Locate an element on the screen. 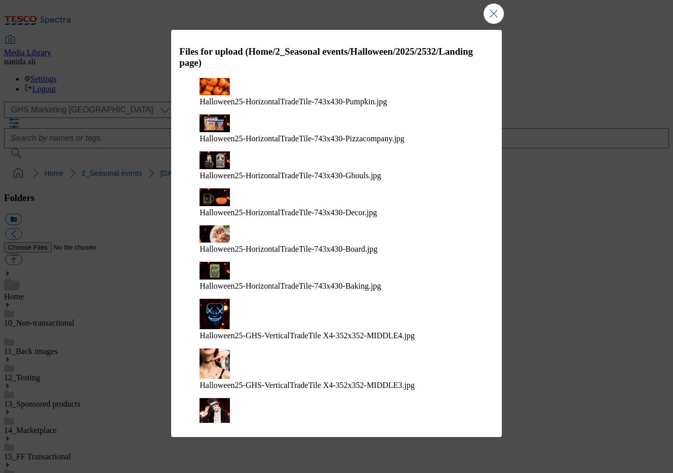 The image size is (673, 473). button: Close Modal is located at coordinates (494, 14).